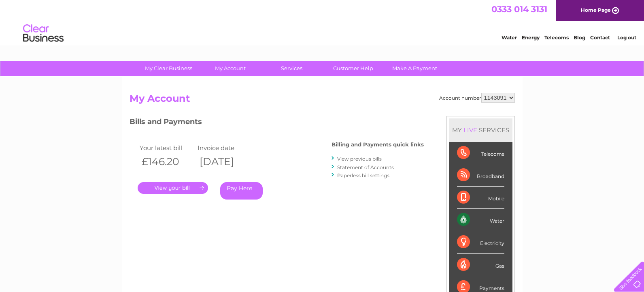  I want to click on div: LIVE, so click(470, 130).